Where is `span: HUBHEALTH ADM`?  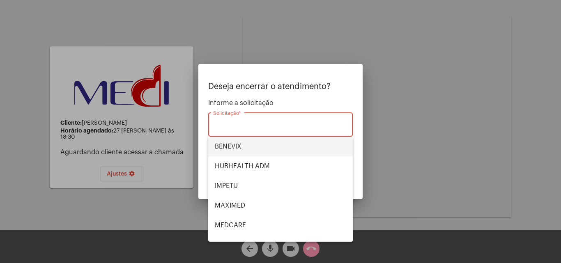 span: HUBHEALTH ADM is located at coordinates (280, 166).